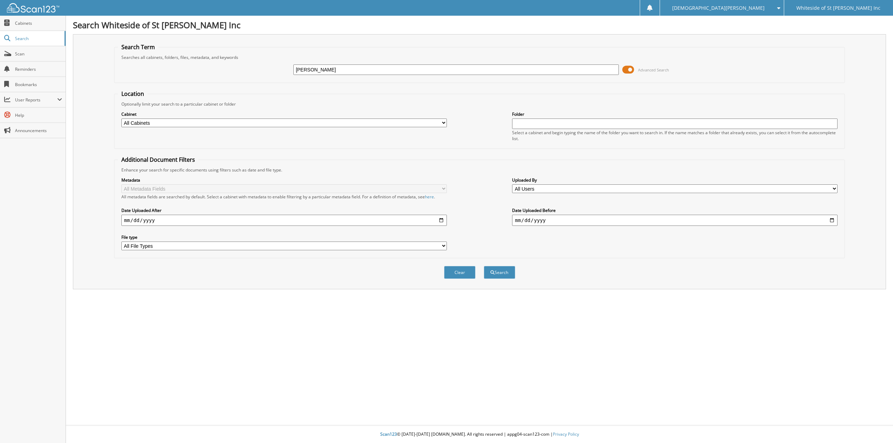 The image size is (893, 443). What do you see at coordinates (566, 434) in the screenshot?
I see `a: Privacy Policy` at bounding box center [566, 434].